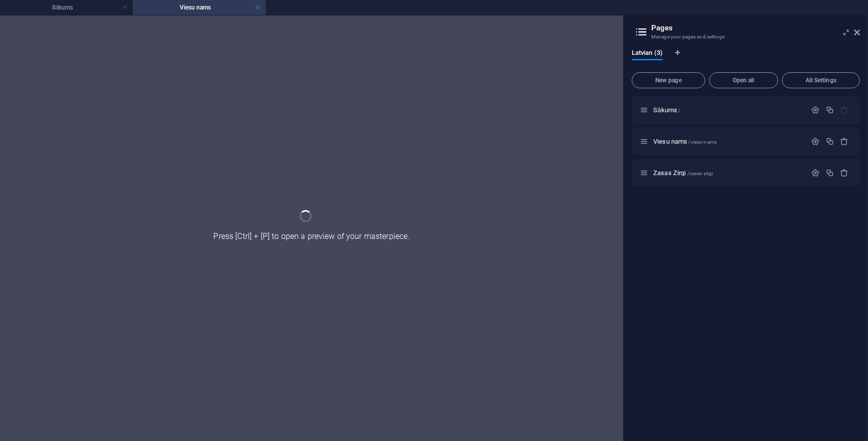 This screenshot has width=868, height=441. I want to click on div: Zasas Zirgi/zasas-zirgi, so click(729, 173).